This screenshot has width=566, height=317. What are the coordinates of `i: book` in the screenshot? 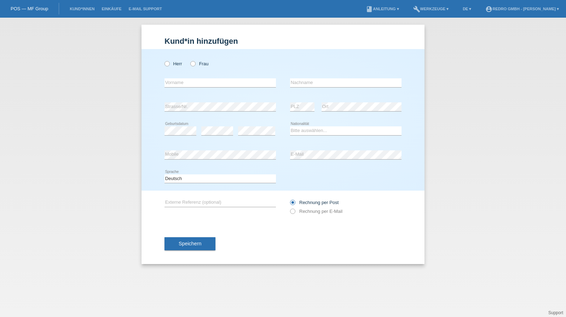 It's located at (369, 9).